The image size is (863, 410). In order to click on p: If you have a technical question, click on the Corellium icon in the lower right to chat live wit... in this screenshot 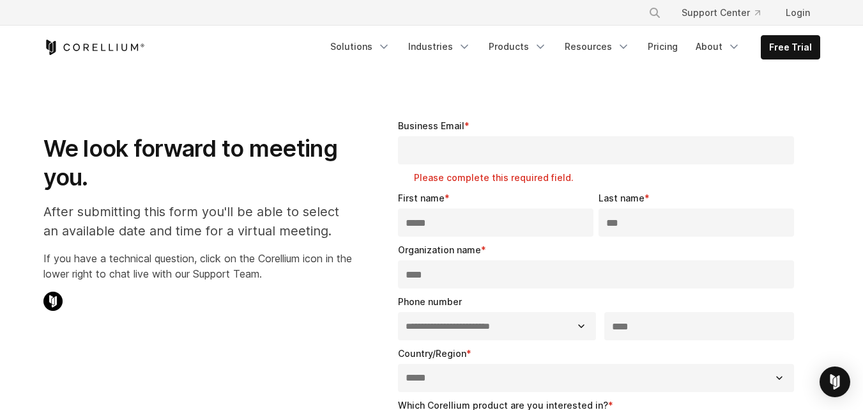, I will do `click(197, 266)`.